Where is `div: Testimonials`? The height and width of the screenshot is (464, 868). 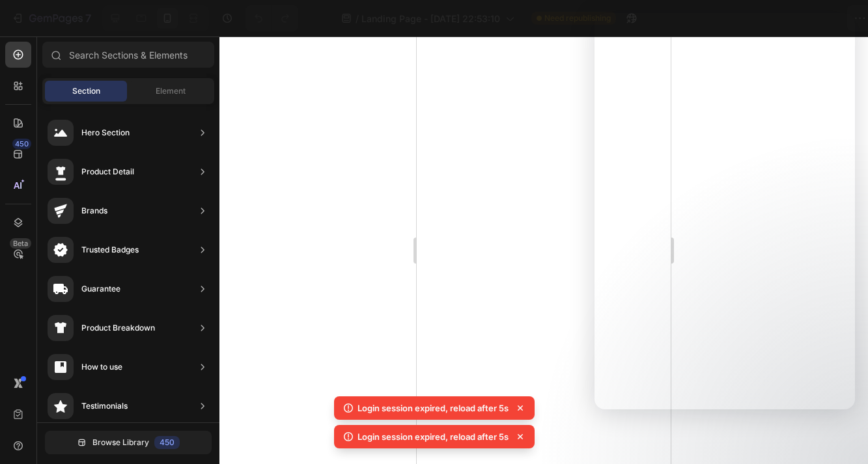
div: Testimonials is located at coordinates (104, 406).